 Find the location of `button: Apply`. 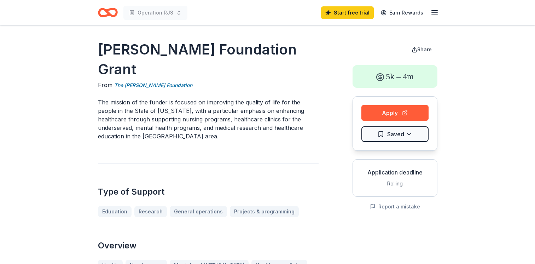

button: Apply is located at coordinates (395, 113).